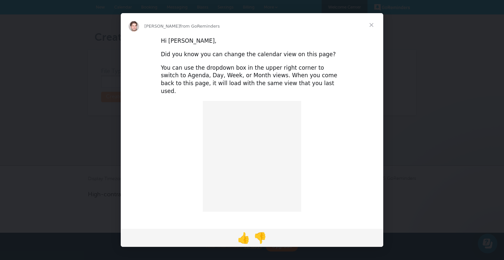 This screenshot has width=504, height=260. What do you see at coordinates (244, 237) in the screenshot?
I see `span: thumbs up reaction` at bounding box center [244, 237].